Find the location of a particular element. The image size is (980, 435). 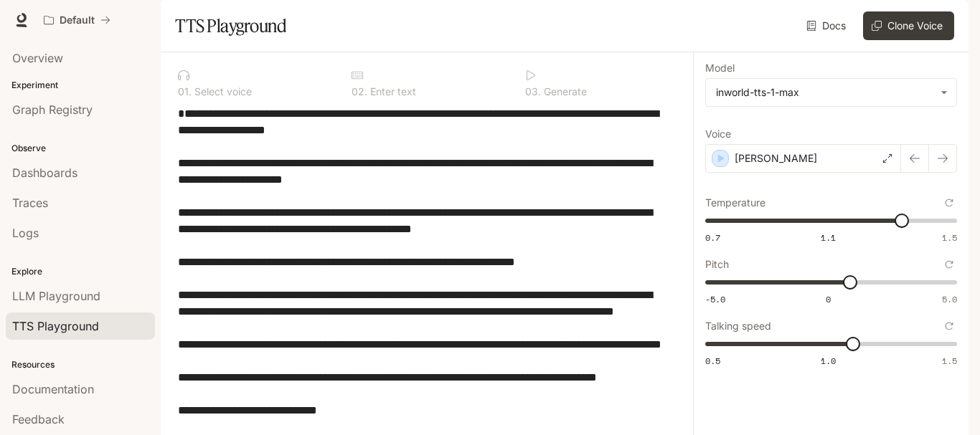

p: 0 3 . is located at coordinates (533, 92).